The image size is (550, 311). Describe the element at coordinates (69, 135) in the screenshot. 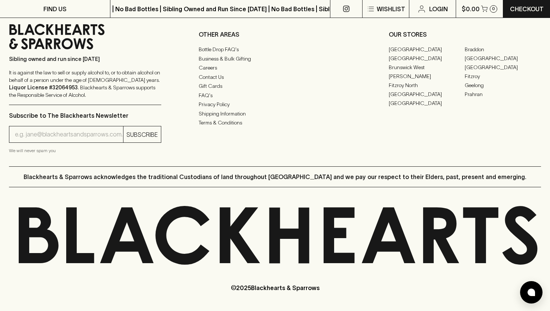

I see `input: e.g. jane@blackheartsandsparrows.com.au` at that location.